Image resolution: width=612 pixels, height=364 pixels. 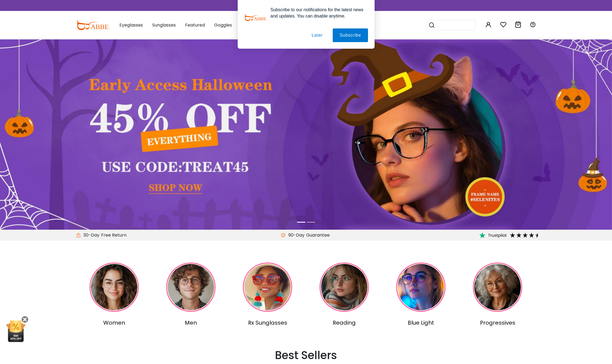 What do you see at coordinates (317, 13) in the screenshot?
I see `div: Subscribe to our notifications for the latest news and updates. You can disable anytime.` at bounding box center [317, 13].